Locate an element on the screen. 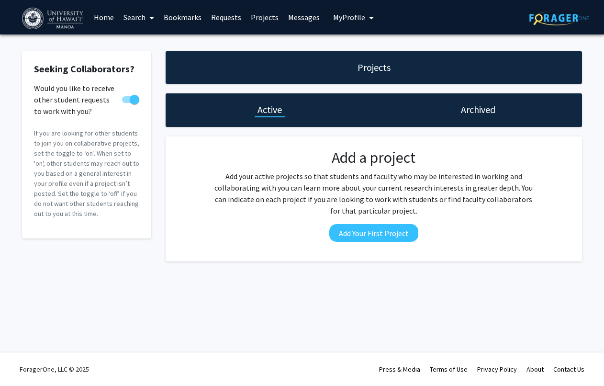 The width and height of the screenshot is (604, 386). a: Search is located at coordinates (139, 17).